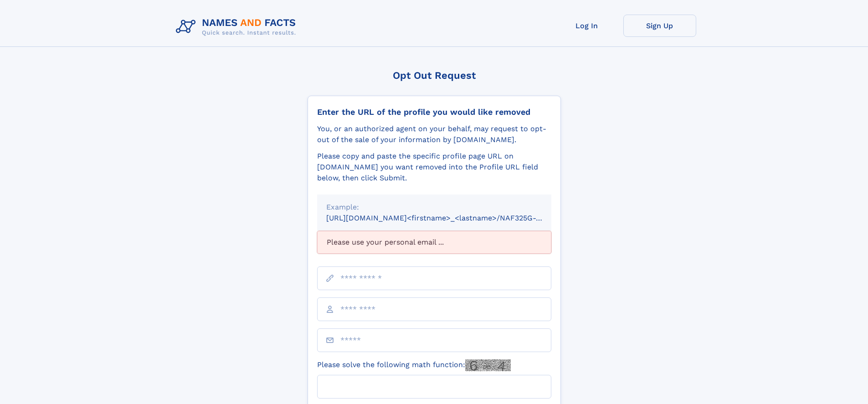  Describe the element at coordinates (434, 242) in the screenshot. I see `div: Please use your personal email ...` at that location.